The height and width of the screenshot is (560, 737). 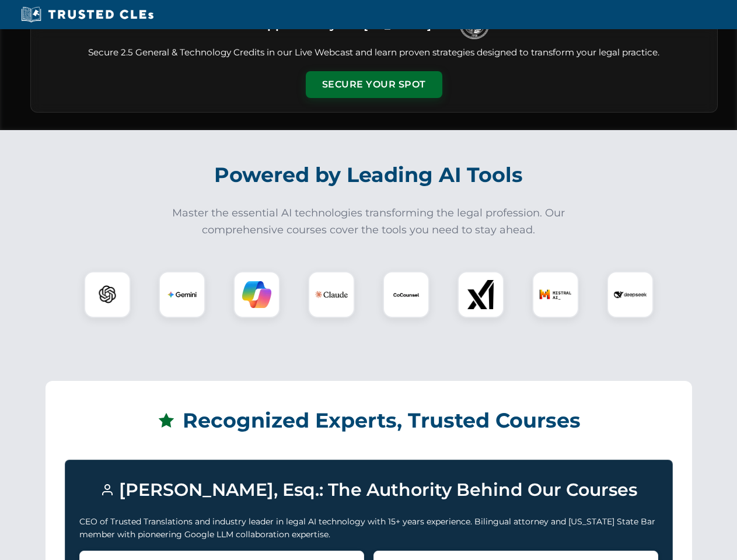 I want to click on h2: Powered by Leading AI Tools, so click(x=369, y=175).